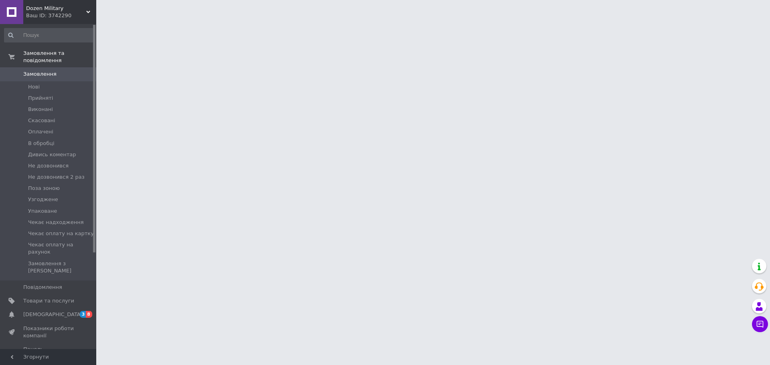  I want to click on span: Повідомлення, so click(43, 287).